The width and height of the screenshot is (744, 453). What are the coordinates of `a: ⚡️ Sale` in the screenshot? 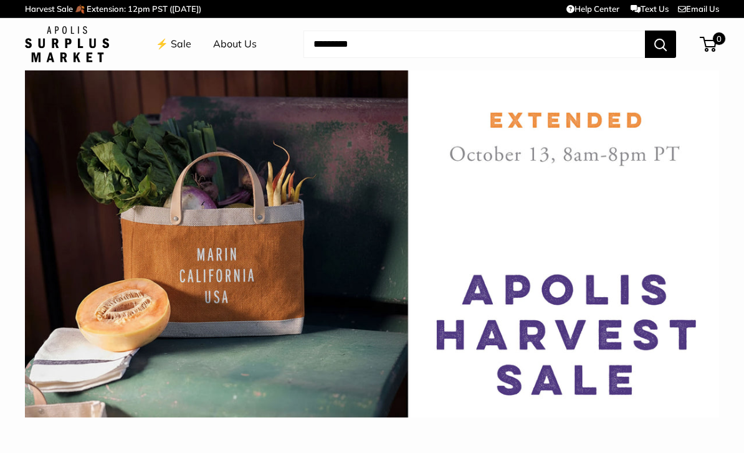 It's located at (173, 44).